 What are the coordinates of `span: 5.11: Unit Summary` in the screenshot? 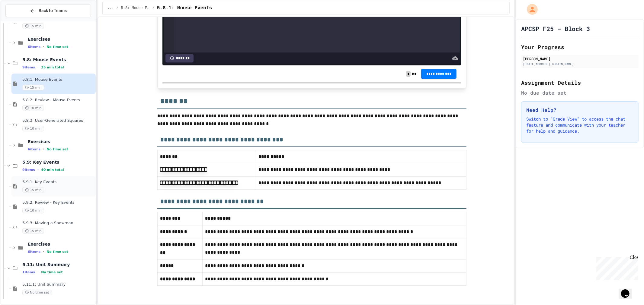 It's located at (58, 265).